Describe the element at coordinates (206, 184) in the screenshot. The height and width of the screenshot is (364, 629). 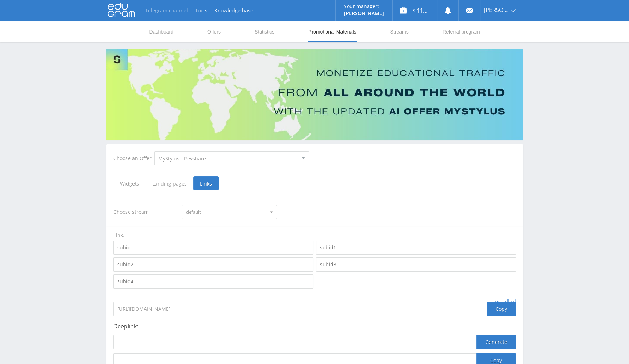
I see `span: Links` at that location.